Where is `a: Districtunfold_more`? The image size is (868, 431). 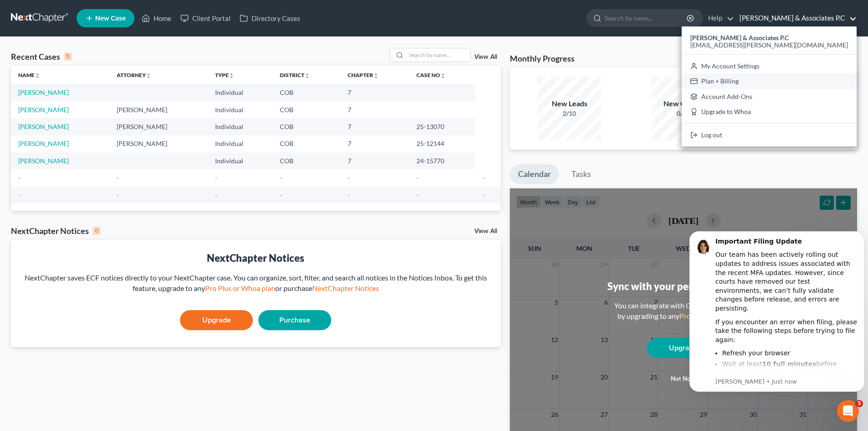 a: Districtunfold_more is located at coordinates (295, 75).